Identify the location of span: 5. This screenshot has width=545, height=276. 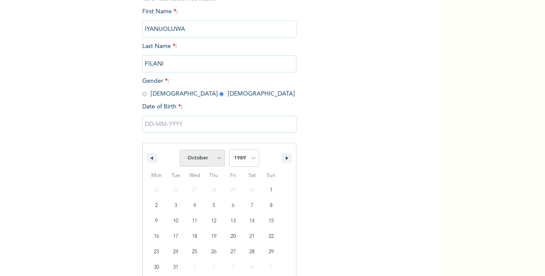
(214, 206).